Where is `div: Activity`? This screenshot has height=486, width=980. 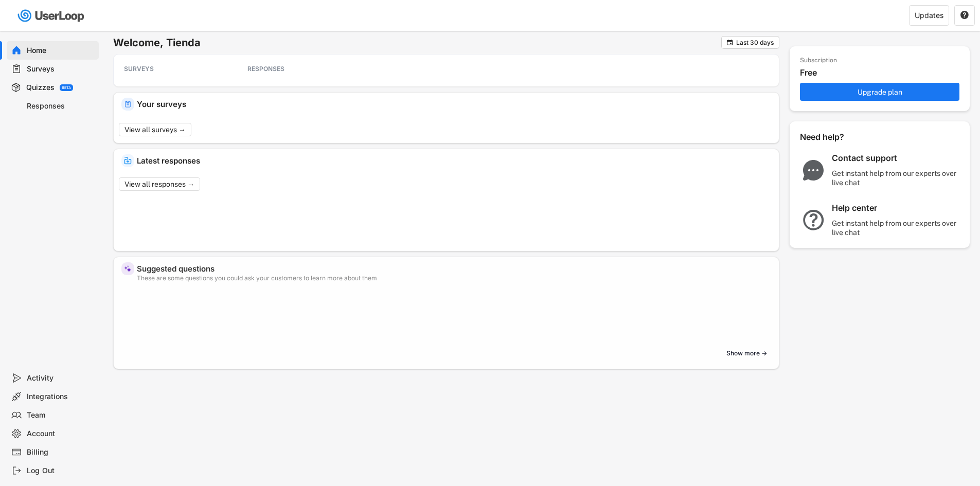 div: Activity is located at coordinates (61, 378).